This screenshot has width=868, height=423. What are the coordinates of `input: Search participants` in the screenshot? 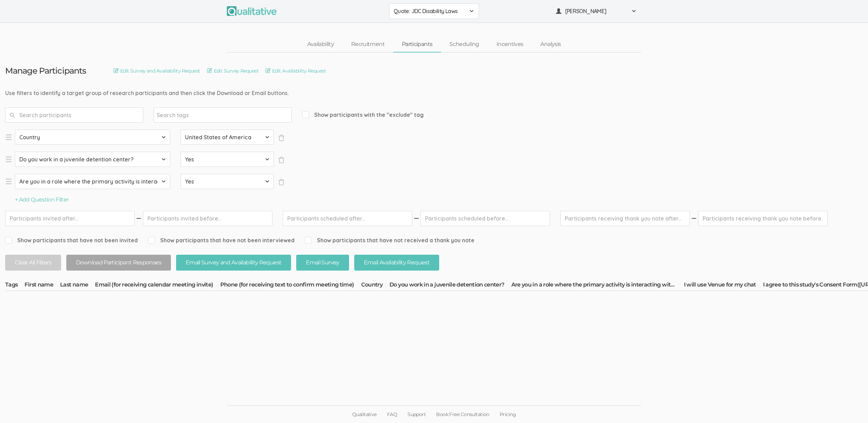 It's located at (74, 115).